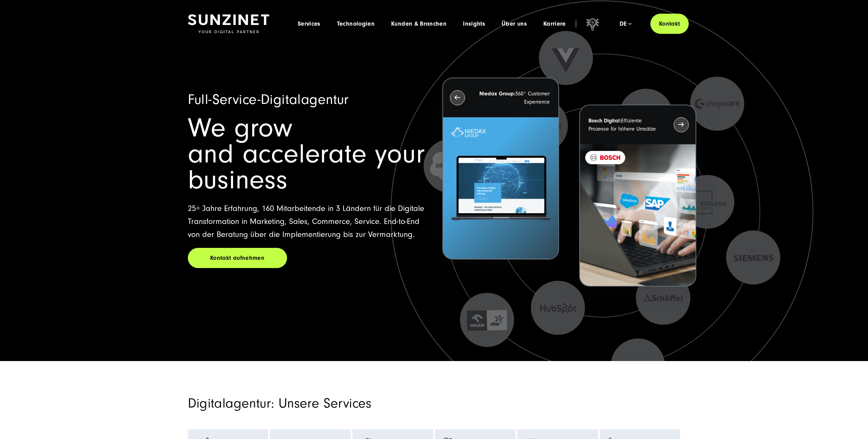  Describe the element at coordinates (229, 24) in the screenshot. I see `img: SUNZINET Full Service Digital Agentur` at that location.